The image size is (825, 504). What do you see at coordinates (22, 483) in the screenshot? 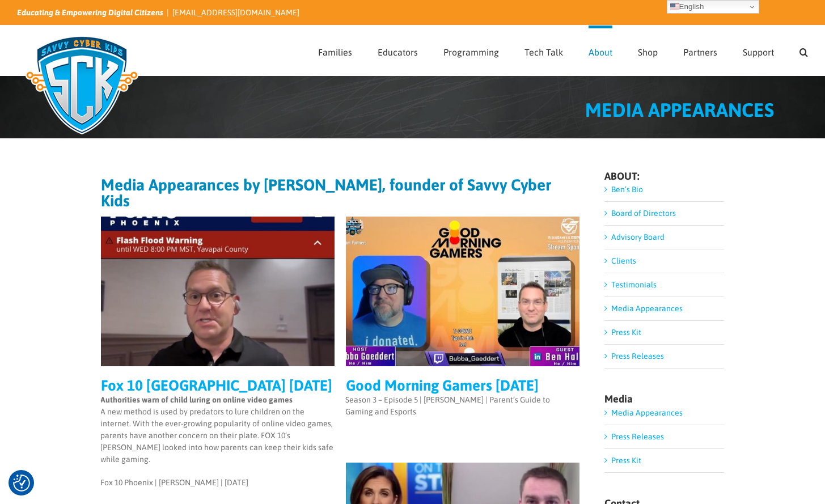
I see `img: Revisit consent button` at bounding box center [22, 483].